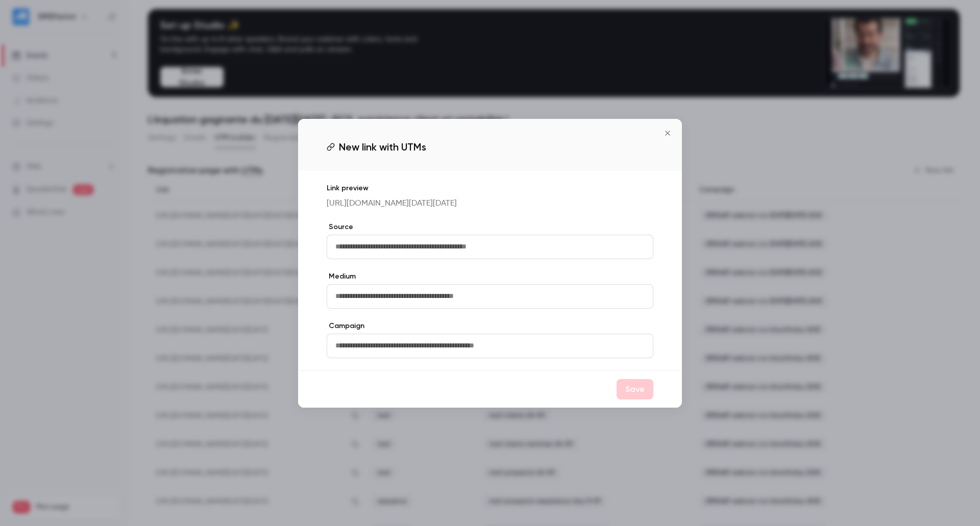 The width and height of the screenshot is (980, 526). What do you see at coordinates (382, 147) in the screenshot?
I see `span: New link with UTMs` at bounding box center [382, 147].